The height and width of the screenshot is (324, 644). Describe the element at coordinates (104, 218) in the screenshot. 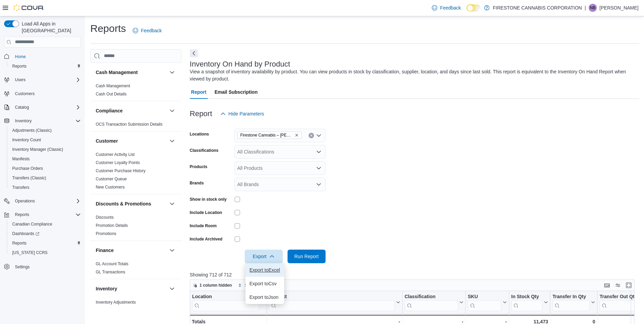

I see `a: Discounts` at that location.